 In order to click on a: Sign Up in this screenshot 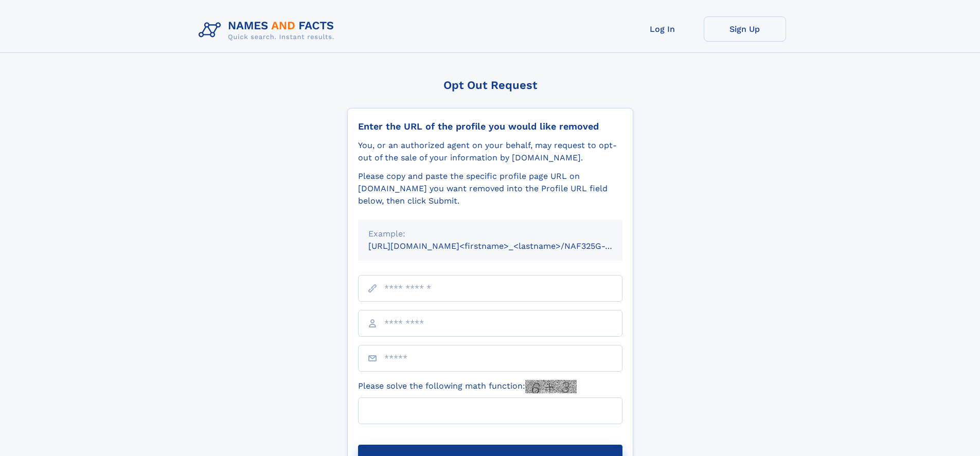, I will do `click(744, 28)`.